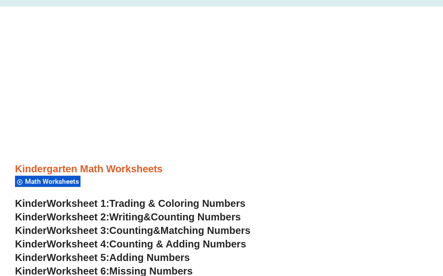  What do you see at coordinates (222, 169) in the screenshot?
I see `h3: Kindergarten Math Worksheets` at bounding box center [222, 169].